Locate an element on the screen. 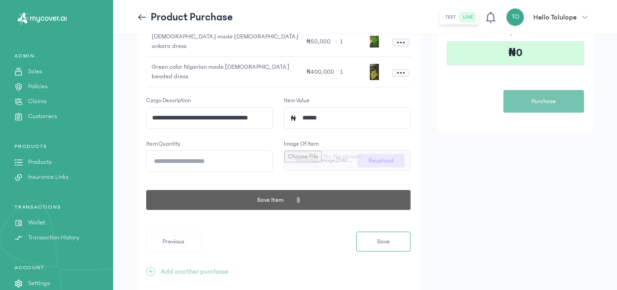 The image size is (617, 290). button: Save Item is located at coordinates (279, 200).